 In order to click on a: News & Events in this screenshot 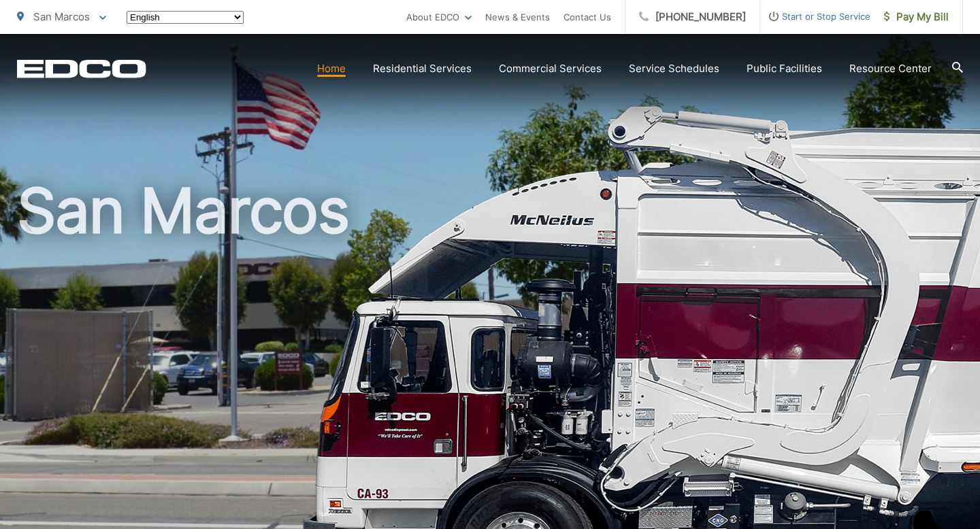, I will do `click(517, 17)`.